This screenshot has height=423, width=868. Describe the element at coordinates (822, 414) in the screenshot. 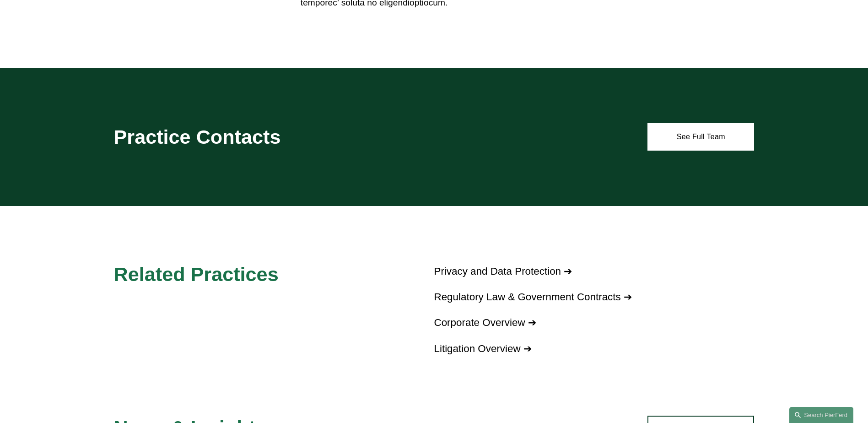

I see `a: Search this site` at that location.